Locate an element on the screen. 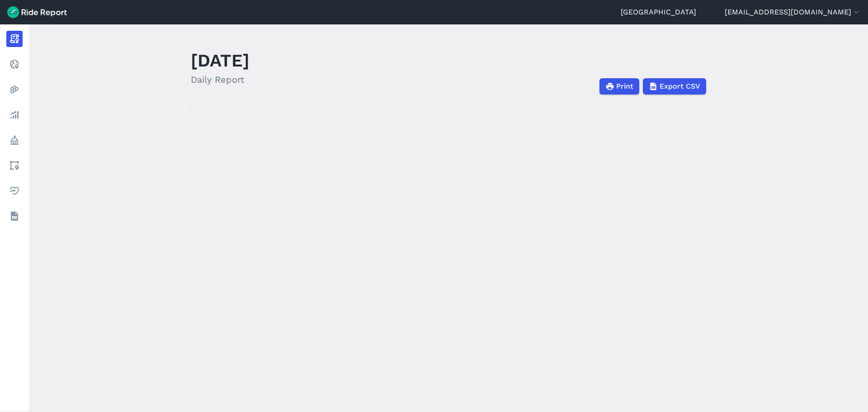 The height and width of the screenshot is (412, 868). span: Export CSV is located at coordinates (680, 87).